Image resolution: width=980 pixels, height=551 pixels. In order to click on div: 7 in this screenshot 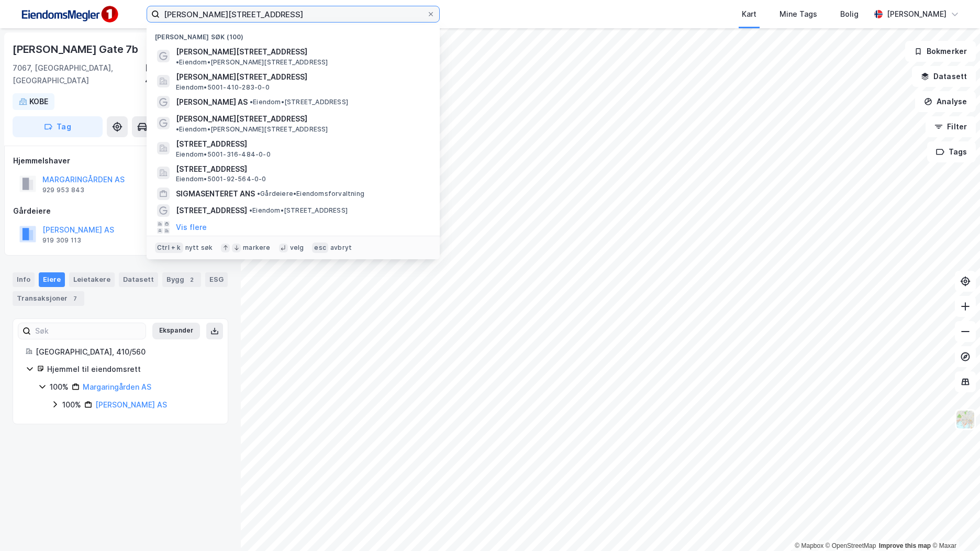, I will do `click(75, 298)`.